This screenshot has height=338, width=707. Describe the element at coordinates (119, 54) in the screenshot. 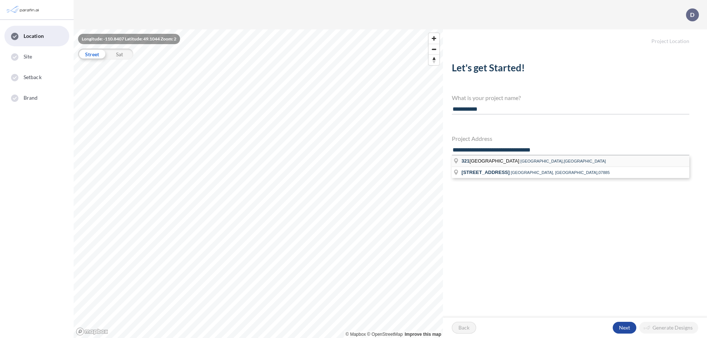

I see `div: Sat` at that location.